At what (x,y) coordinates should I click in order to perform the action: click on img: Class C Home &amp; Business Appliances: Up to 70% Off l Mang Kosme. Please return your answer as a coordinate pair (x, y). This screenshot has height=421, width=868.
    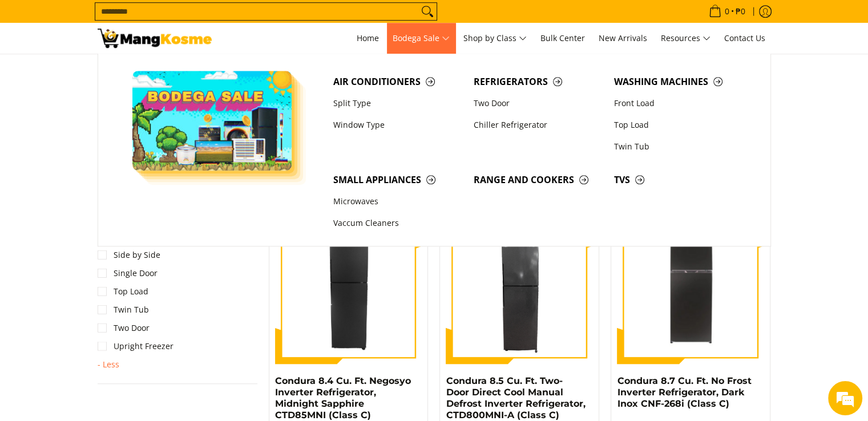
    Looking at the image, I should click on (155, 38).